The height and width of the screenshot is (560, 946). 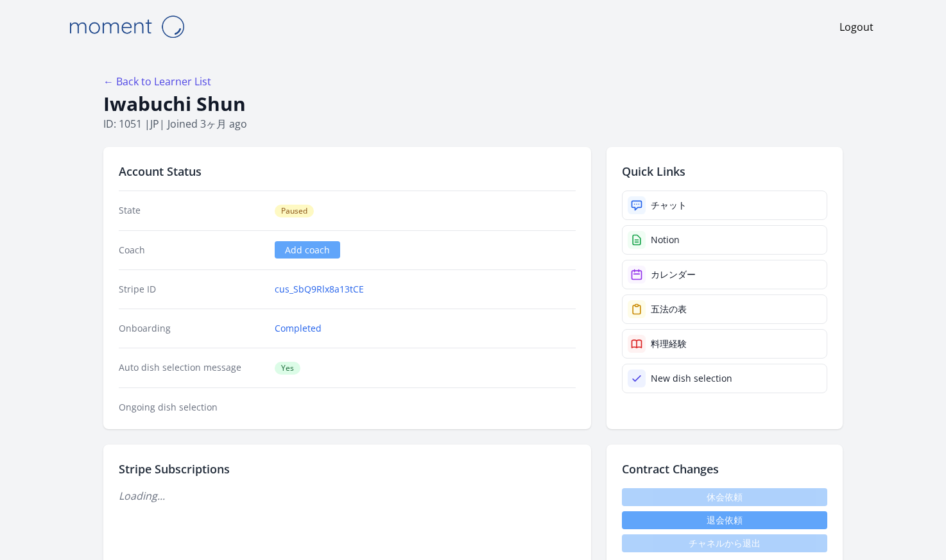 I want to click on dt: Onboarding, so click(x=191, y=328).